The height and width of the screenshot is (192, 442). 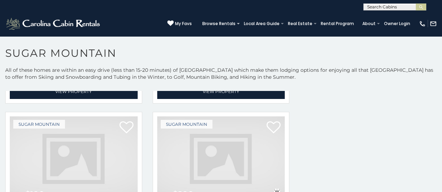 What do you see at coordinates (433, 24) in the screenshot?
I see `img: mail-regular-white.png` at bounding box center [433, 24].